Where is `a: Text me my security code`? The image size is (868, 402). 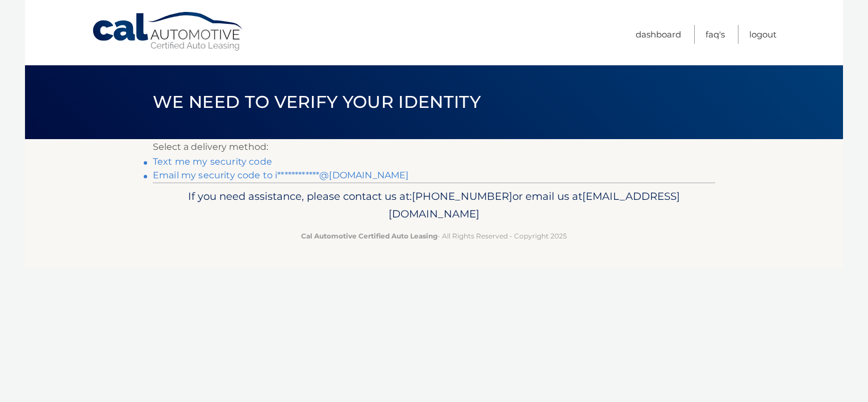
a: Text me my security code is located at coordinates (212, 161).